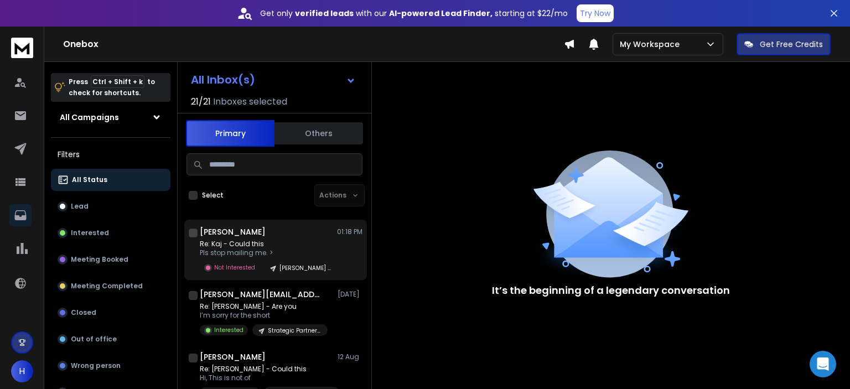 The height and width of the screenshot is (389, 850). I want to click on strong: verified leads, so click(324, 13).